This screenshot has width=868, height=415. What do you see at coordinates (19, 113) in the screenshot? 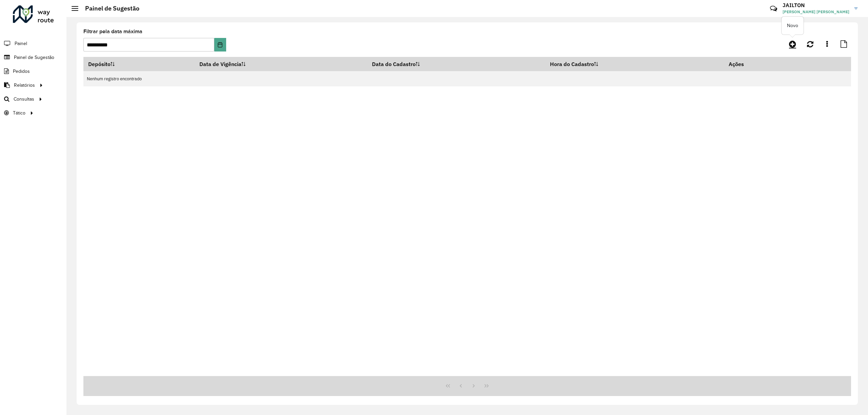
I see `span: Tático` at bounding box center [19, 113].